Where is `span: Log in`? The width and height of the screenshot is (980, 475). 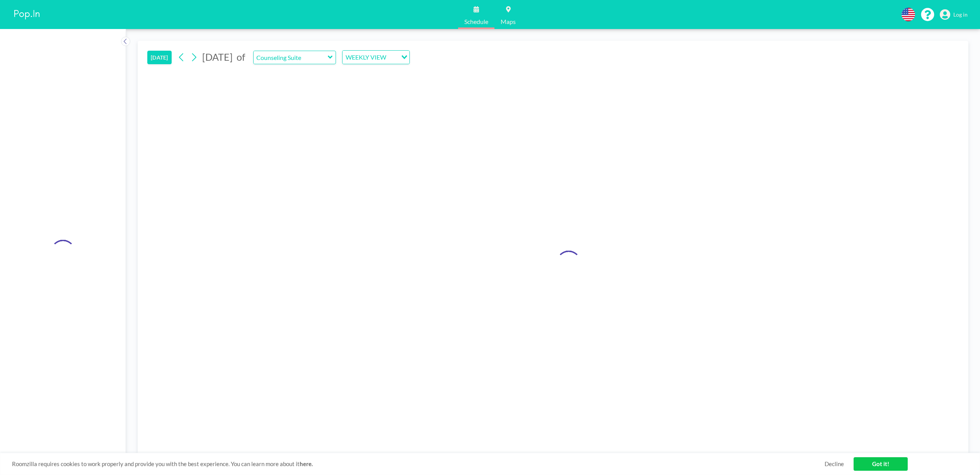 span: Log in is located at coordinates (960, 15).